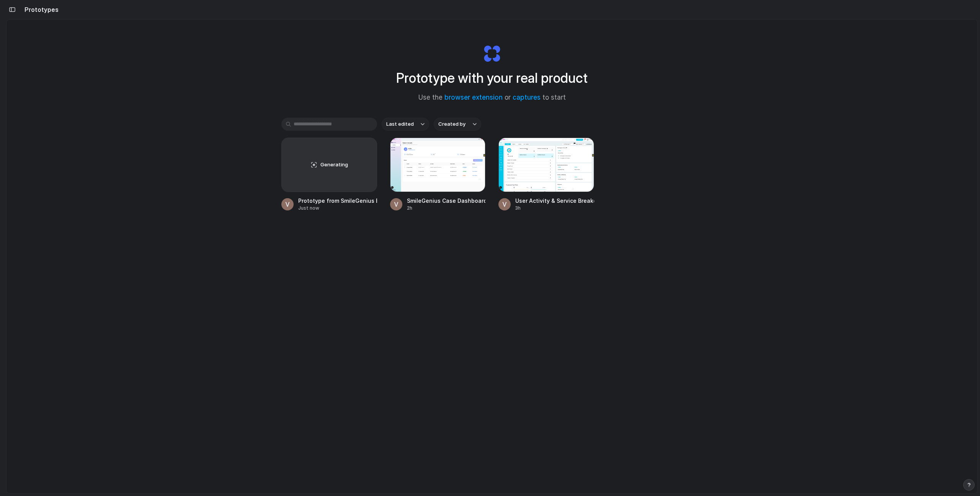 Image resolution: width=980 pixels, height=496 pixels. What do you see at coordinates (334, 165) in the screenshot?
I see `span: Generating` at bounding box center [334, 165].